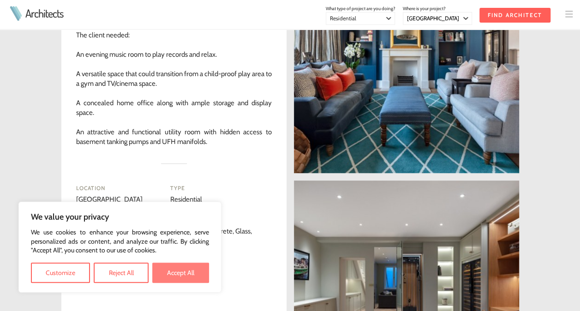 The image size is (580, 311). Describe the element at coordinates (44, 13) in the screenshot. I see `a: Architects` at that location.